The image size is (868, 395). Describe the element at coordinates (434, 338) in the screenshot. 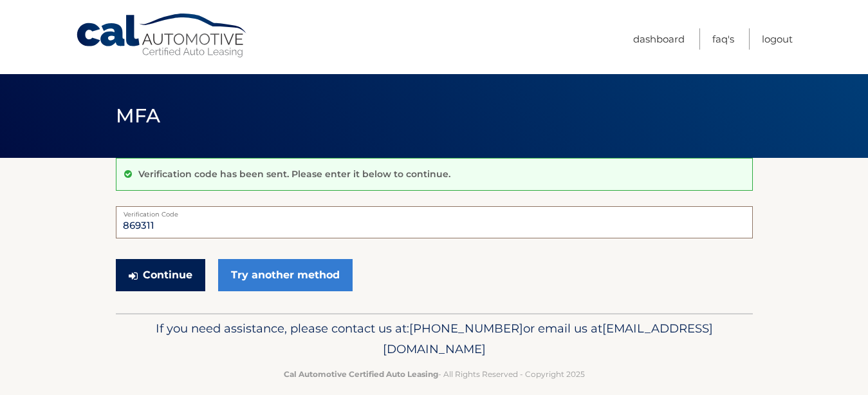

I see `p: If you need assistance, please contact us at: or email us at` at that location.